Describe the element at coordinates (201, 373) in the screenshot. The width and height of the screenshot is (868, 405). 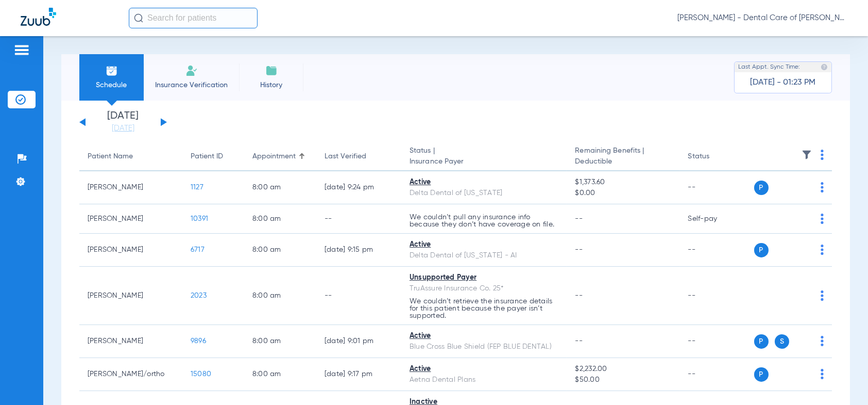
I see `span: 15080` at that location.